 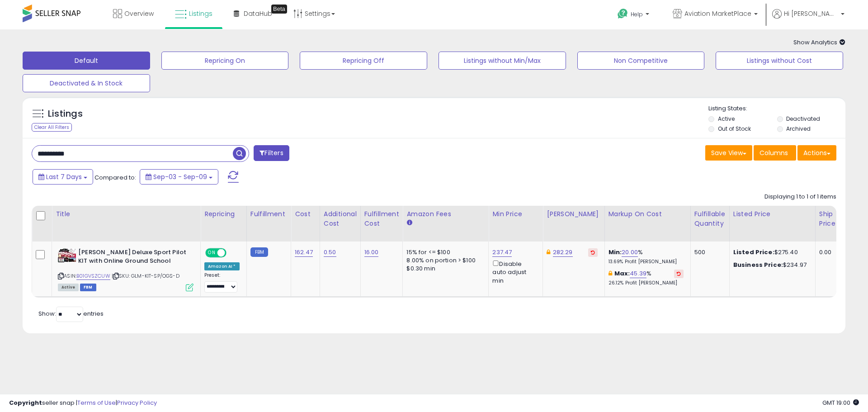 I want to click on div: Clear All Filters, so click(x=52, y=127).